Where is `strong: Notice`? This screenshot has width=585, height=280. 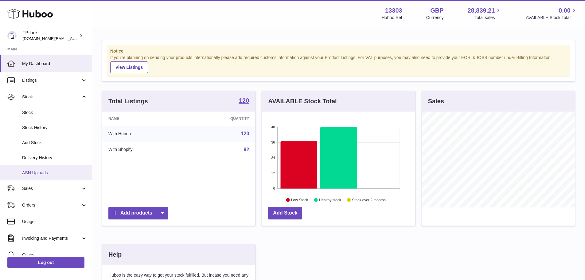
strong: Notice is located at coordinates (339, 51).